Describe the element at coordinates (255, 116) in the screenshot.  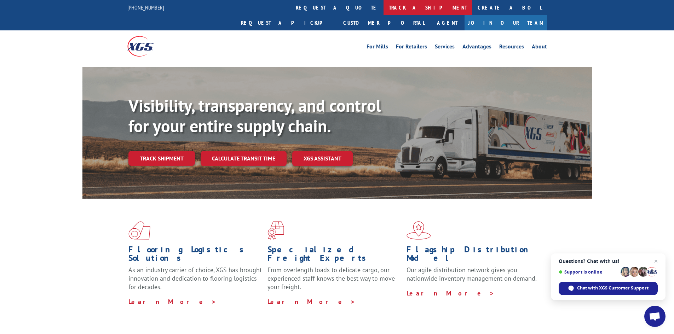
I see `b: Visibility, transparency, and control for your entire supply chain.` at that location.